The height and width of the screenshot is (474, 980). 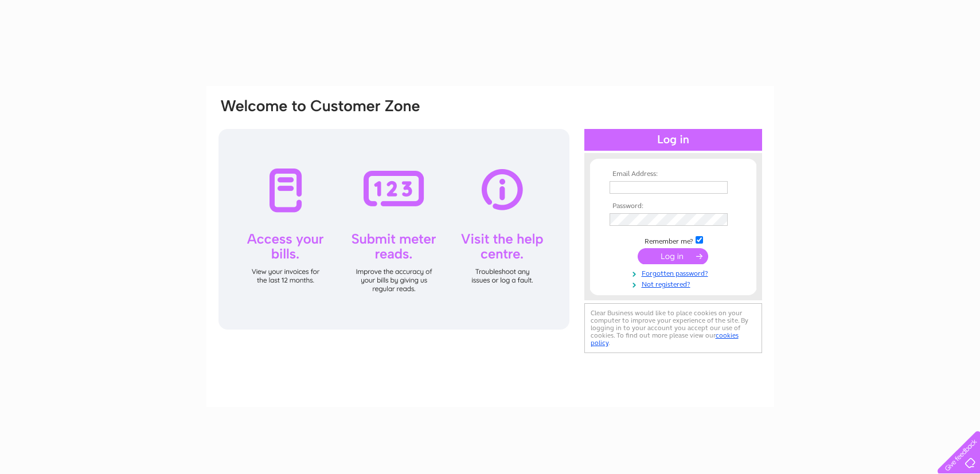 I want to click on th: Password:, so click(x=673, y=206).